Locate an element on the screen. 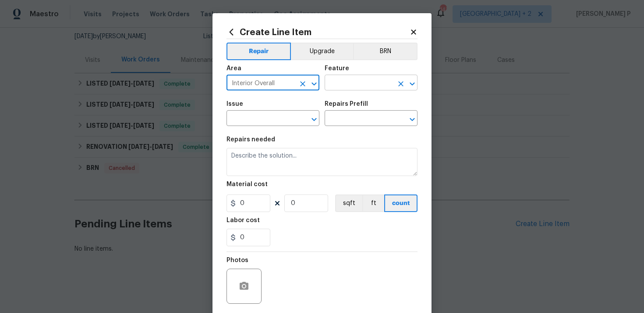  button: Repair is located at coordinates (259, 51).